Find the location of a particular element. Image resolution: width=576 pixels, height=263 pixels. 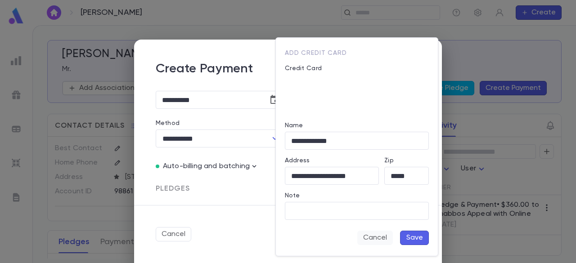

label: Note is located at coordinates (292, 196).